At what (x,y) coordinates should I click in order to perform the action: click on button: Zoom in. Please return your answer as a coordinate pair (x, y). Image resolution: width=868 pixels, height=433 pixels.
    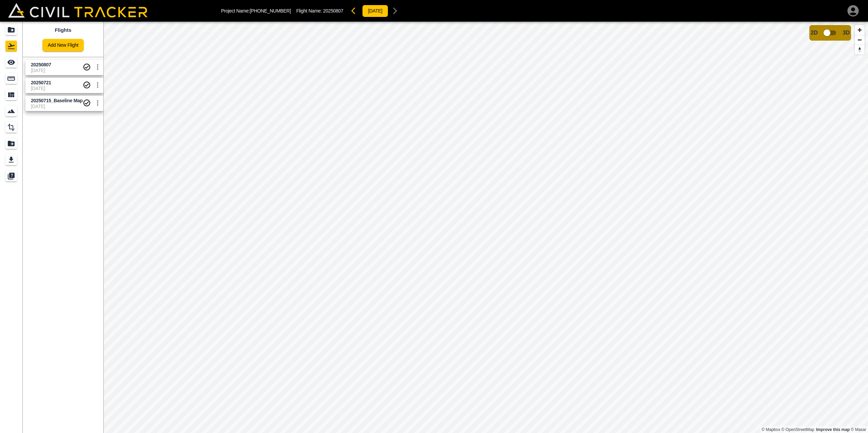
    Looking at the image, I should click on (859, 30).